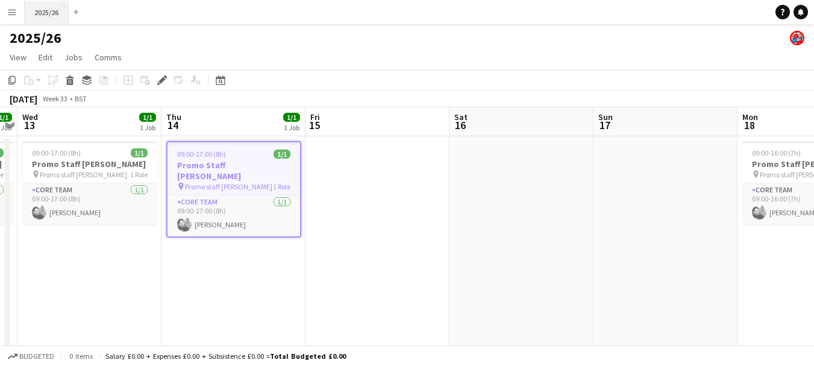 The image size is (814, 366). I want to click on span: 13, so click(29, 125).